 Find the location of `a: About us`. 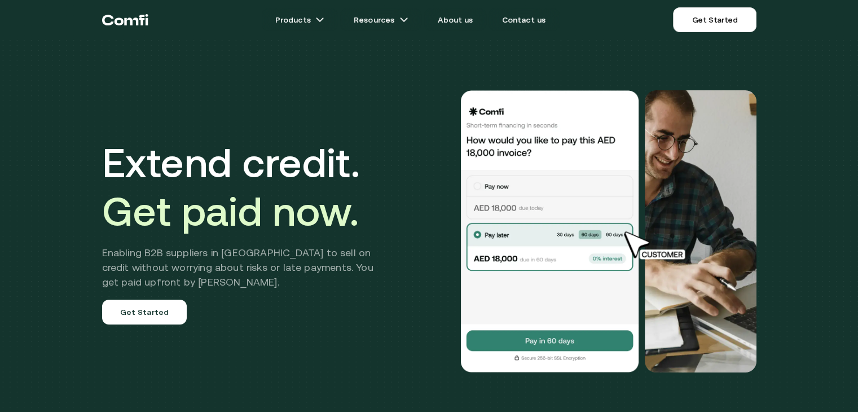

a: About us is located at coordinates (455, 20).